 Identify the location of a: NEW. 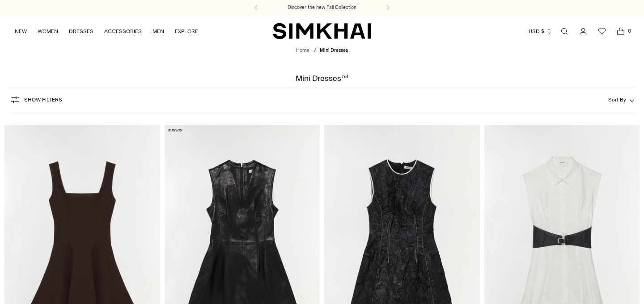
(21, 31).